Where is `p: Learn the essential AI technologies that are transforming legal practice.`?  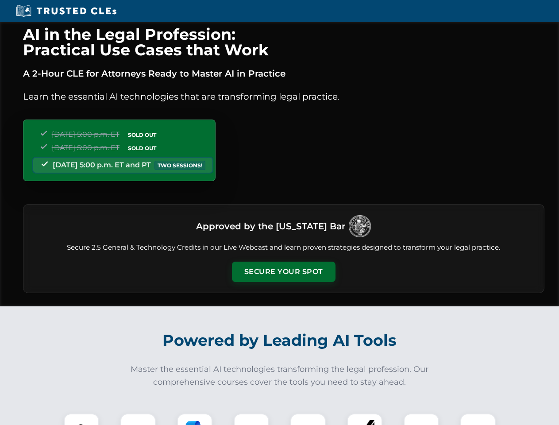
p: Learn the essential AI technologies that are transforming legal practice. is located at coordinates (284, 97).